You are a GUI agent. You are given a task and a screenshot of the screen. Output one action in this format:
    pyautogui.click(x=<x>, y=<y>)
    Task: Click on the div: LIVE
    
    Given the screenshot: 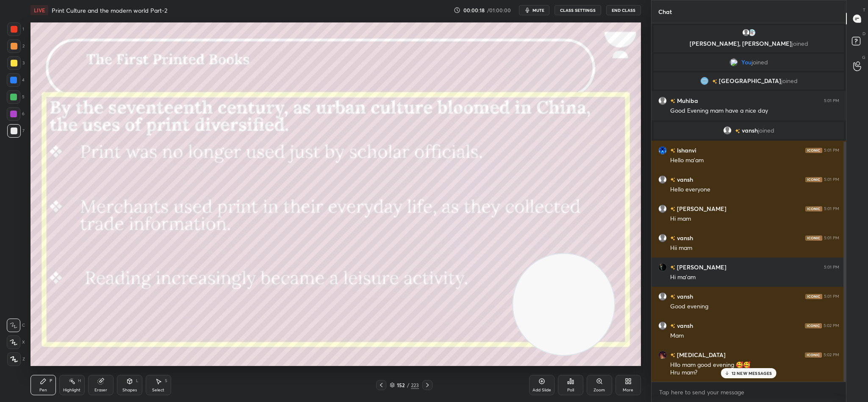 What is the action you would take?
    pyautogui.click(x=40, y=10)
    